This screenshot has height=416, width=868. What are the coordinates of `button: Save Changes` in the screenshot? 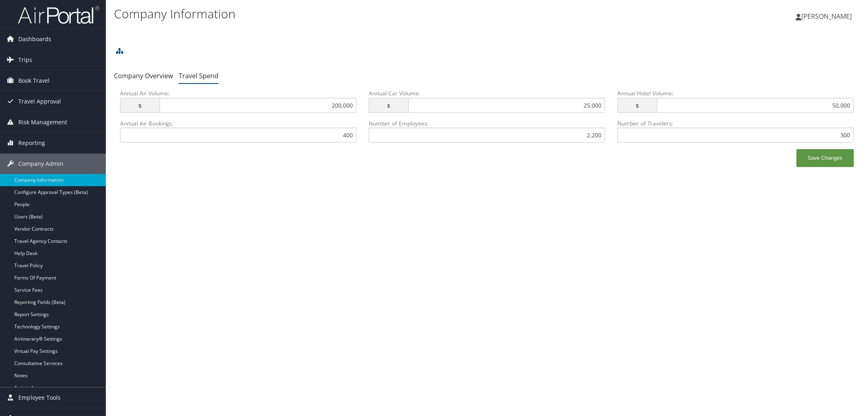 It's located at (825, 158).